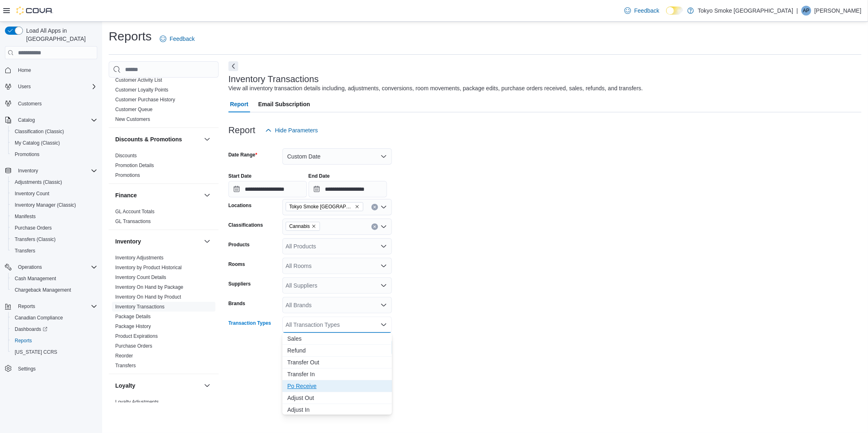 Image resolution: width=868 pixels, height=433 pixels. What do you see at coordinates (25, 70) in the screenshot?
I see `a: Home` at bounding box center [25, 70].